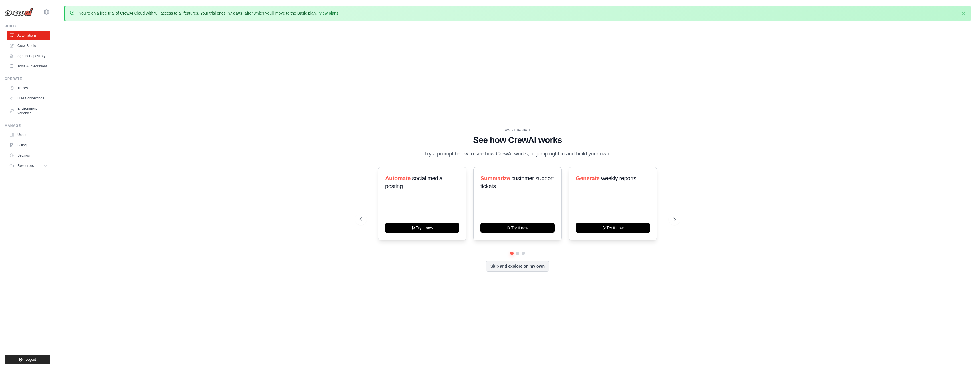  Describe the element at coordinates (517, 140) in the screenshot. I see `h1: See how CrewAI works` at that location.